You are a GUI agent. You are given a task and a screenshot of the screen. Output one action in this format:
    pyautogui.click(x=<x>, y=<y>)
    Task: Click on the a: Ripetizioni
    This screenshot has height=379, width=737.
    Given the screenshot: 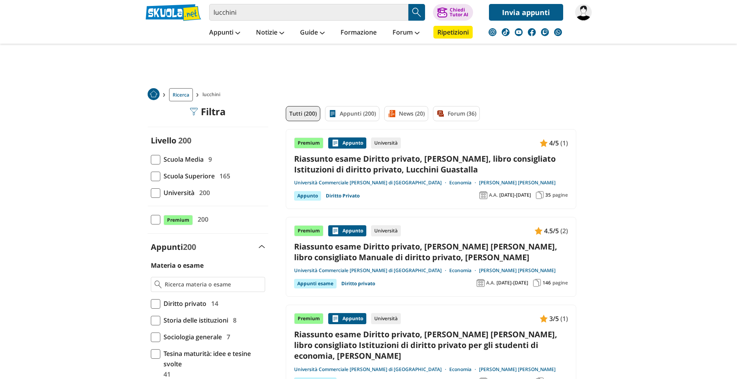 What is the action you would take?
    pyautogui.click(x=453, y=32)
    